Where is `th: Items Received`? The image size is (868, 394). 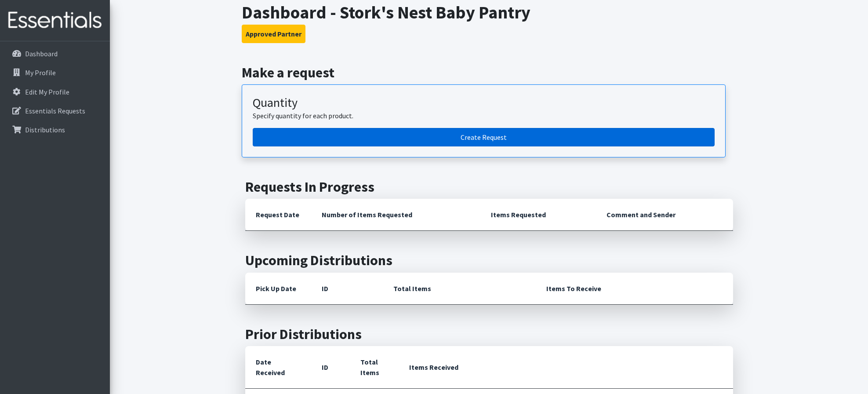
th: Items Received is located at coordinates (566, 367).